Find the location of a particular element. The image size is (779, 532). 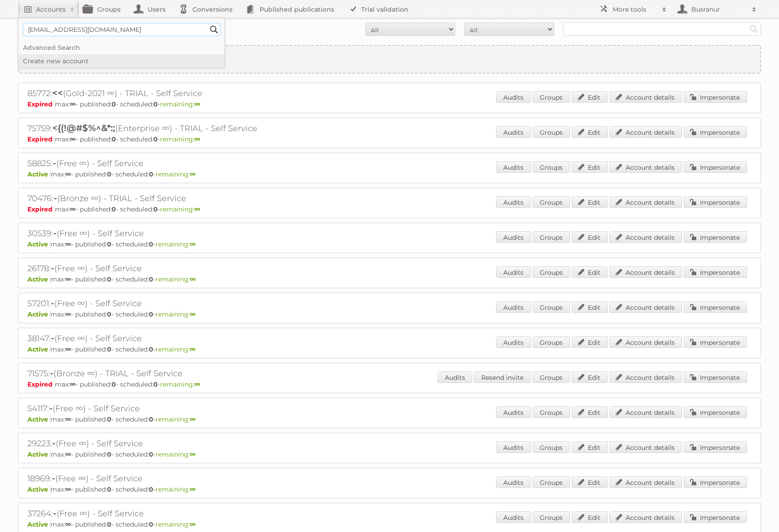

h2: 54117: (Free ∞) - Self Service is located at coordinates (185, 409).